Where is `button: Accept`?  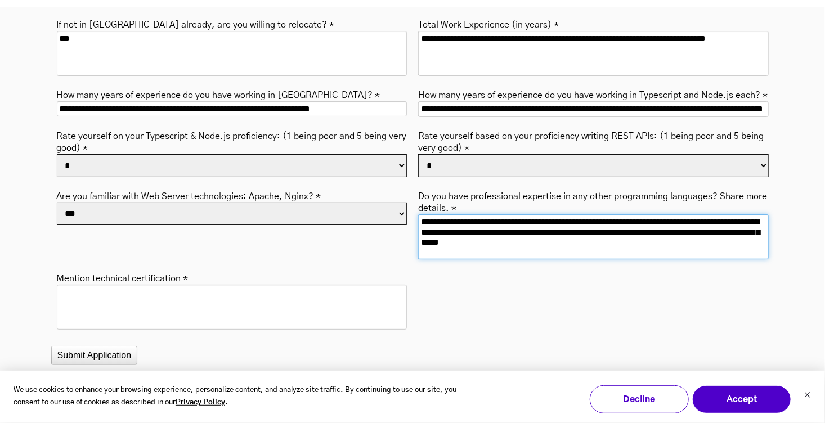 button: Accept is located at coordinates (741, 399).